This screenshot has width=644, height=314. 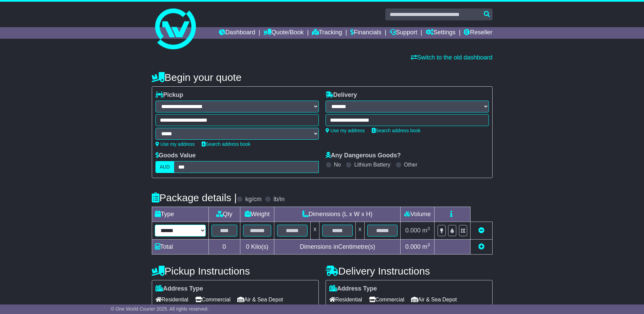 I want to click on a: Reseller, so click(x=478, y=33).